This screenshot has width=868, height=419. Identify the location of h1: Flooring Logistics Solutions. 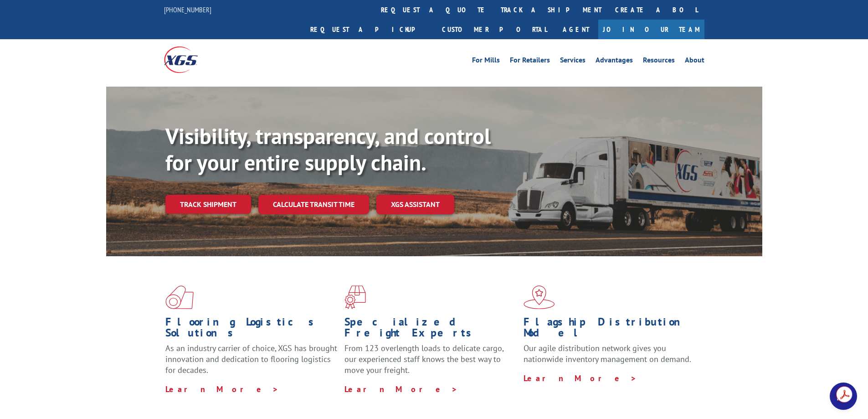
(251, 330).